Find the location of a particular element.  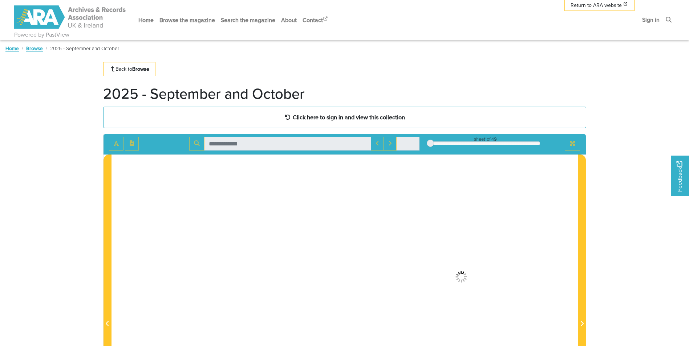

button: Toggle text selection (Alt+T) is located at coordinates (116, 144).